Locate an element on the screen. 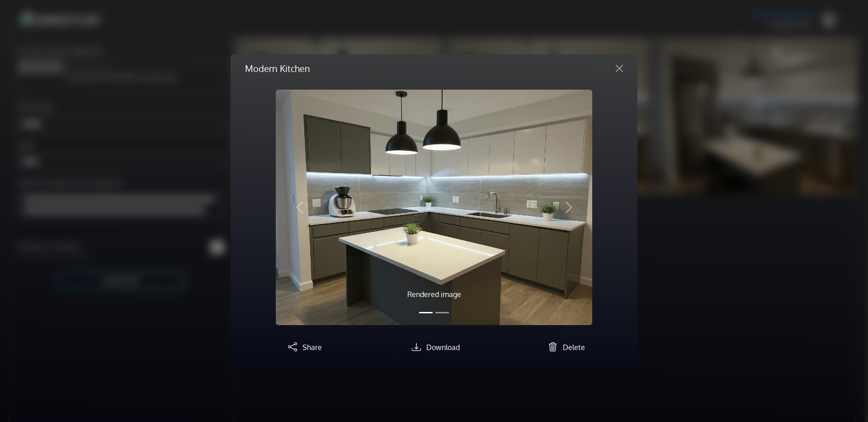 This screenshot has height=422, width=868. span: Download is located at coordinates (443, 347).